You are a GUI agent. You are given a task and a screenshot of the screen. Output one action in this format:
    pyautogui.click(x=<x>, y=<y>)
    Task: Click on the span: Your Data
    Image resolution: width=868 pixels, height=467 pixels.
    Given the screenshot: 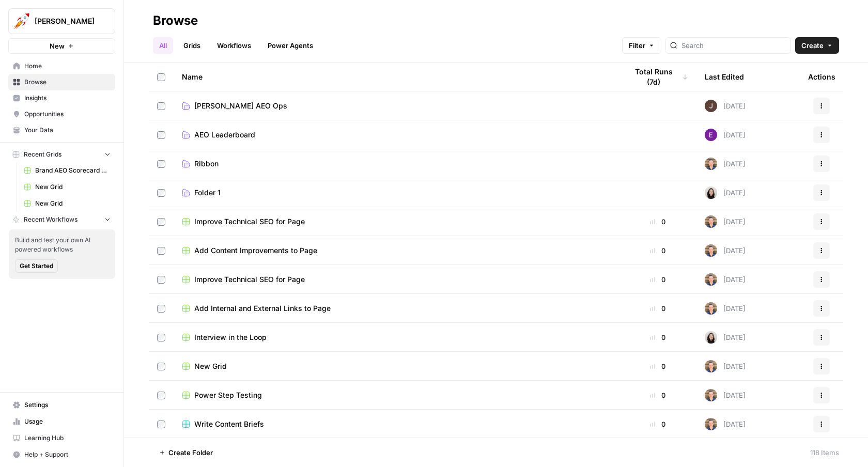 What is the action you would take?
    pyautogui.click(x=67, y=130)
    